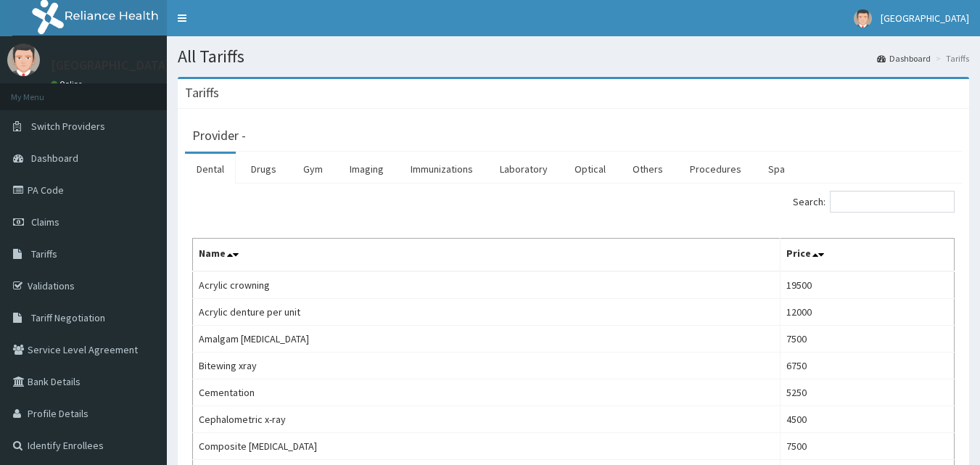  Describe the element at coordinates (950, 58) in the screenshot. I see `li: Tariffs` at that location.